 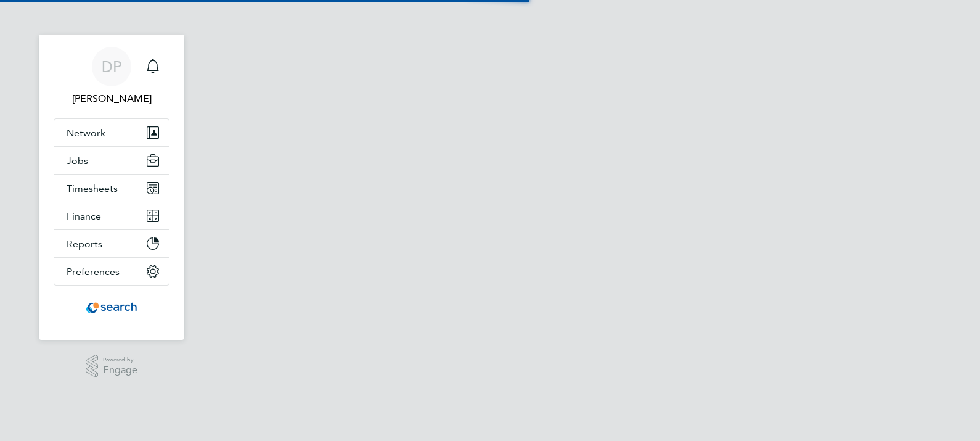 What do you see at coordinates (77, 161) in the screenshot?
I see `span: Jobs` at bounding box center [77, 161].